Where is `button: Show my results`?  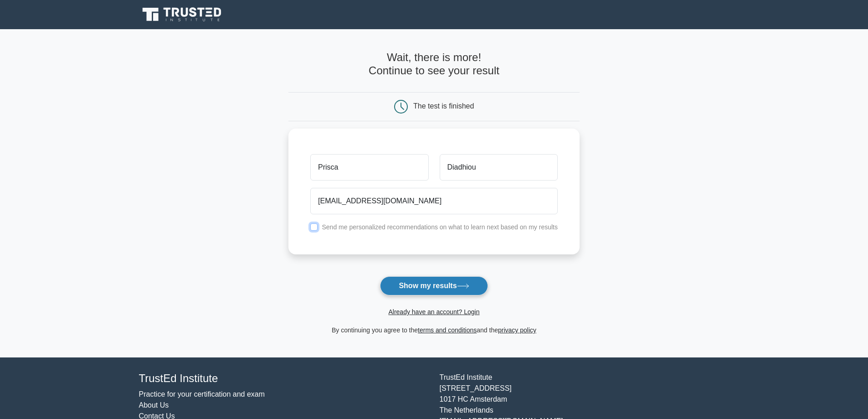 button: Show my results is located at coordinates (434, 286).